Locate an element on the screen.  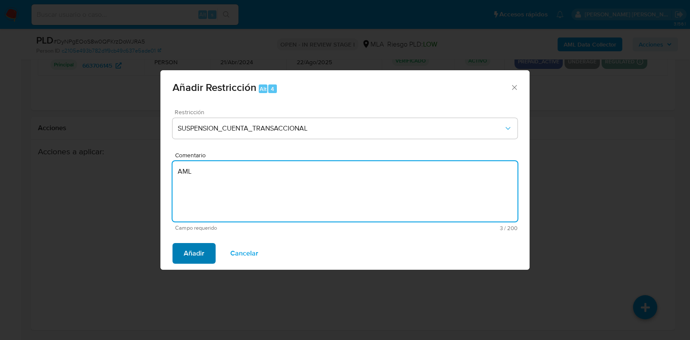
button: Añadir is located at coordinates (194, 254).